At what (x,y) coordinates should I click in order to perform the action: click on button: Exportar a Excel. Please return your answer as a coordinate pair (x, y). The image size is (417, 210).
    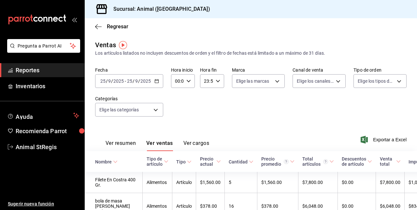
    Looking at the image, I should click on (384, 140).